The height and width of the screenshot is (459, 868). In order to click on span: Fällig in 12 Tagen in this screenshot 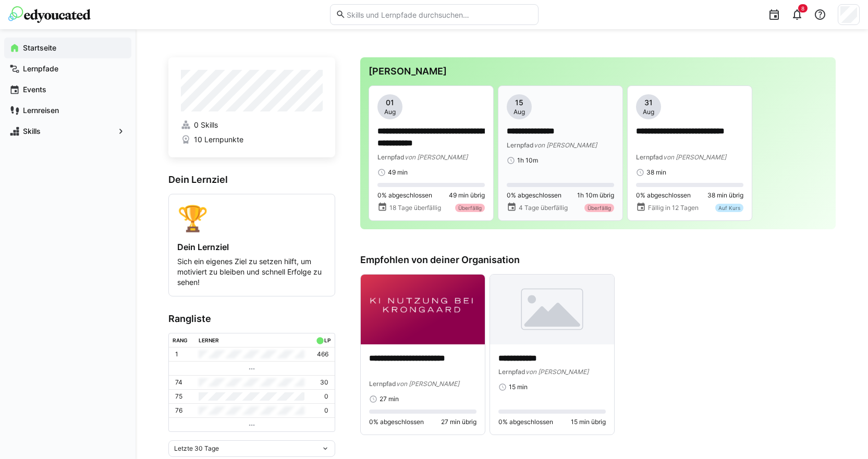, I will do `click(673, 208)`.